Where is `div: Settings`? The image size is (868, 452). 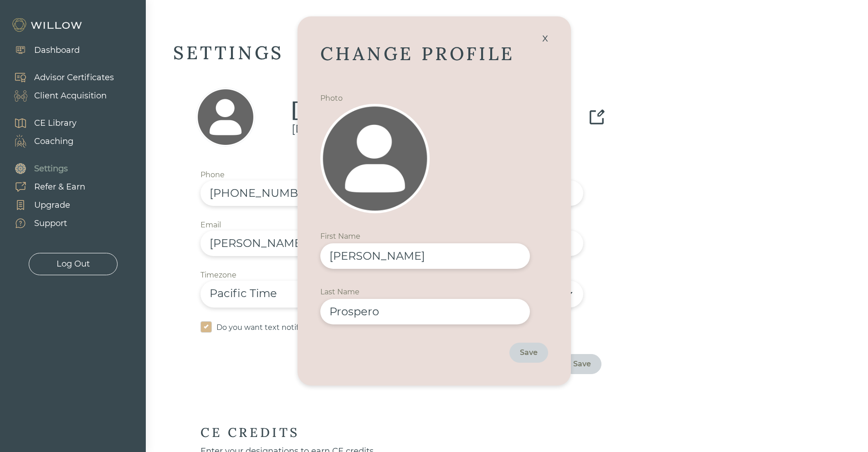
div: Settings is located at coordinates (51, 169).